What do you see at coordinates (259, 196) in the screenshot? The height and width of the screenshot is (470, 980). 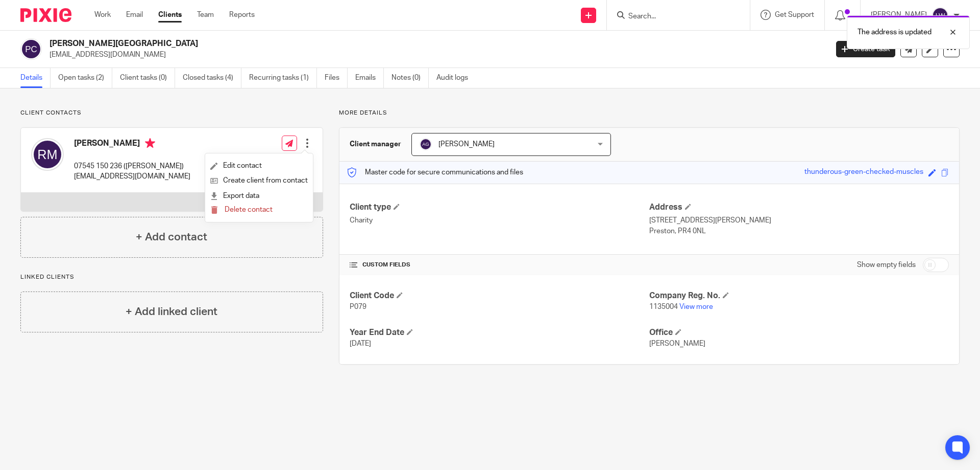 I see `a: Export data` at bounding box center [259, 196].